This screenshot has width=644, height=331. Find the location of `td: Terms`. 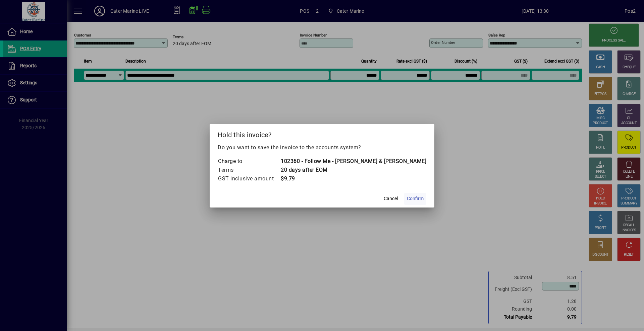

td: Terms is located at coordinates (249, 170).